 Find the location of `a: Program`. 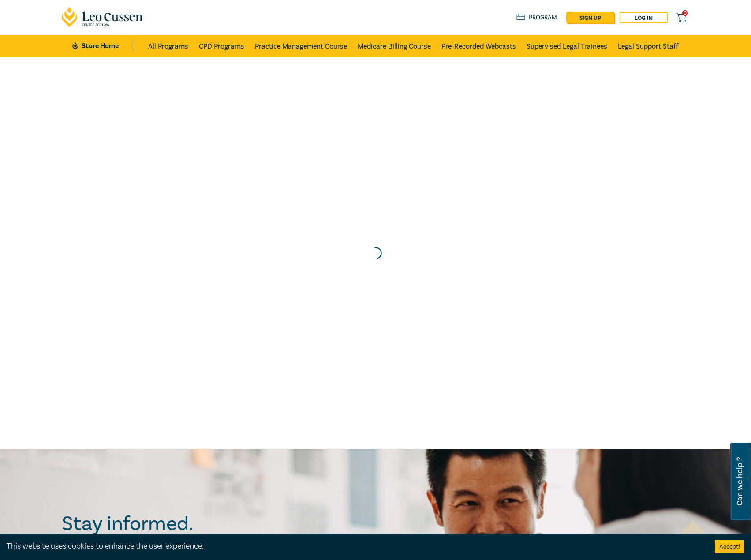

a: Program is located at coordinates (536, 18).